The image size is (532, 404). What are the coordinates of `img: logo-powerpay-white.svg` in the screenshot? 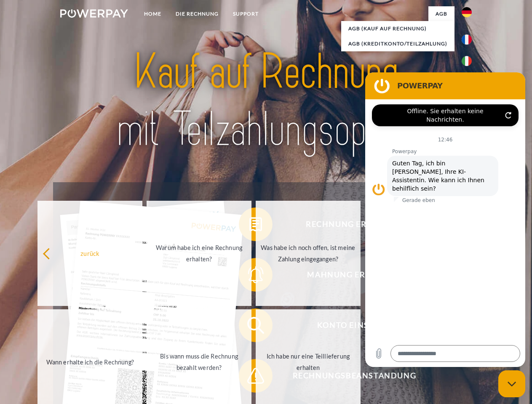 It's located at (94, 13).